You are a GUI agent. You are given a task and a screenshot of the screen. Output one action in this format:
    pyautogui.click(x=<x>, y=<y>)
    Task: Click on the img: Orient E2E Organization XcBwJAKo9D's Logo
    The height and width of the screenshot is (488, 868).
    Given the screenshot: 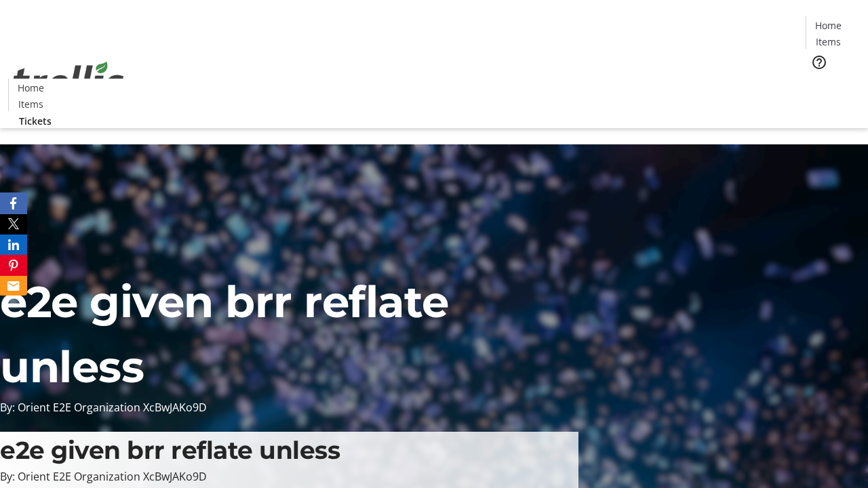 What is the action you would take?
    pyautogui.click(x=69, y=80)
    